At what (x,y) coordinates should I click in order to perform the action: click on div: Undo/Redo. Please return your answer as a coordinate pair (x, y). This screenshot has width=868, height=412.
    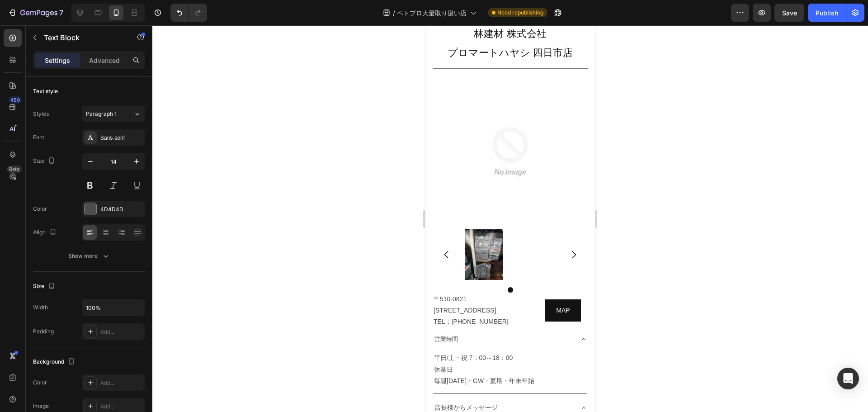
    Looking at the image, I should click on (189, 13).